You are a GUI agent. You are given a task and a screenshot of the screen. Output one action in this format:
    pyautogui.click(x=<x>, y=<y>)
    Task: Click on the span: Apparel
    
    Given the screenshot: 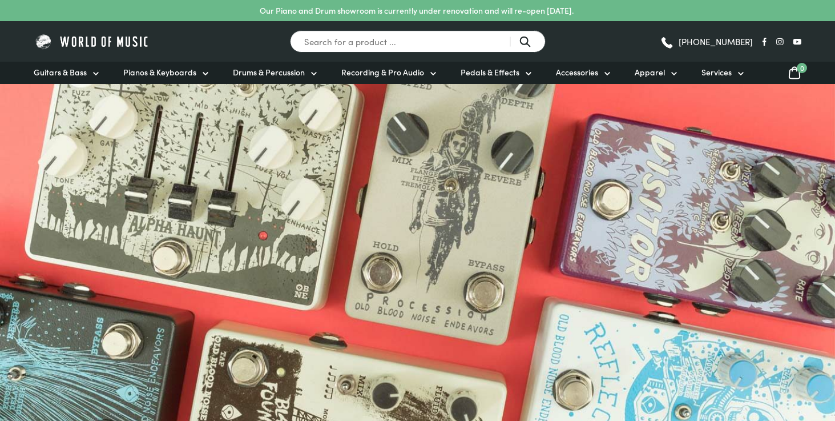 What is the action you would take?
    pyautogui.click(x=650, y=72)
    